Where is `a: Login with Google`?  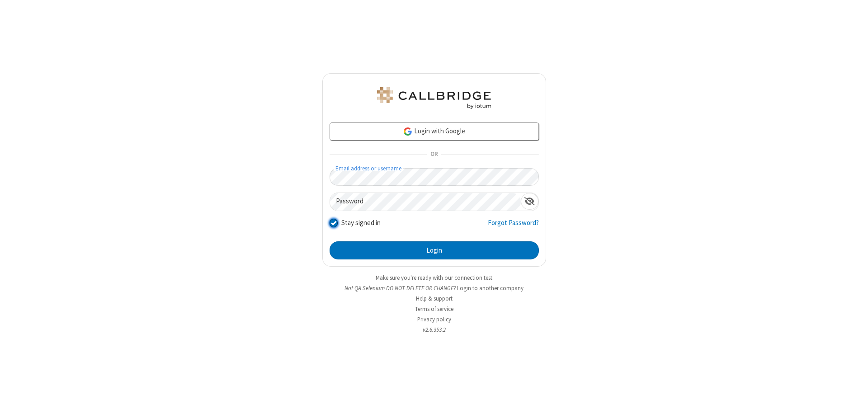
a: Login with Google is located at coordinates (434, 131).